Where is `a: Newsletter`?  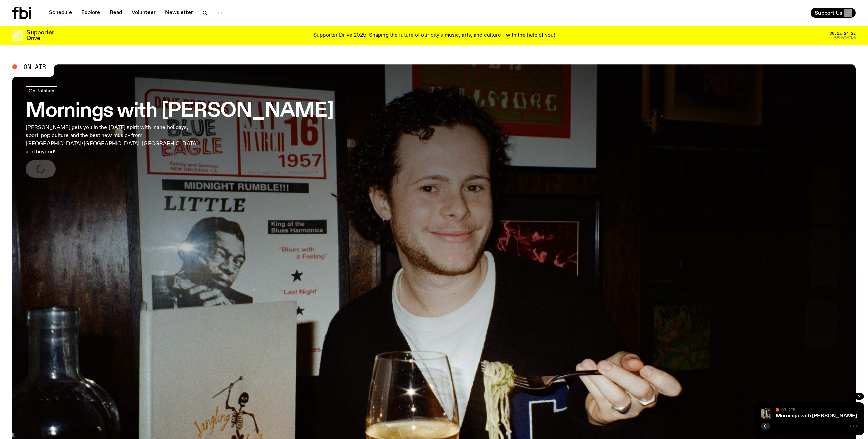 a: Newsletter is located at coordinates (179, 13).